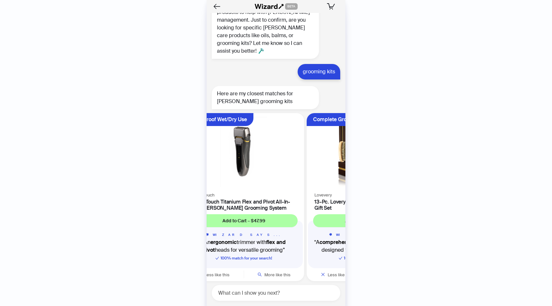 The height and width of the screenshot is (306, 552). I want to click on div: Complete Grooming Kit, so click(341, 120).